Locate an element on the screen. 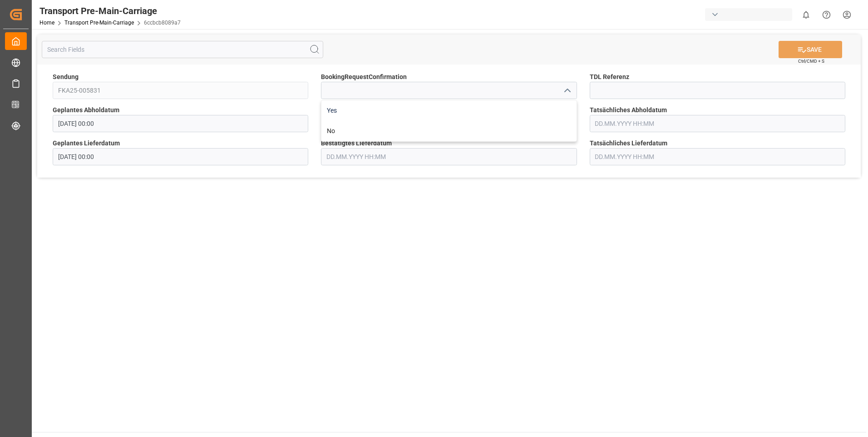  div: Transport Pre-Main-Carriage is located at coordinates (110, 11).